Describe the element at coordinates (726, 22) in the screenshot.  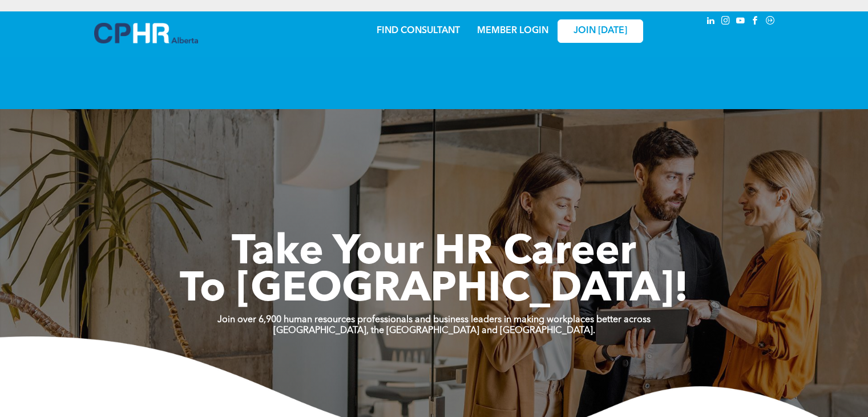
I see `a: instagram` at that location.